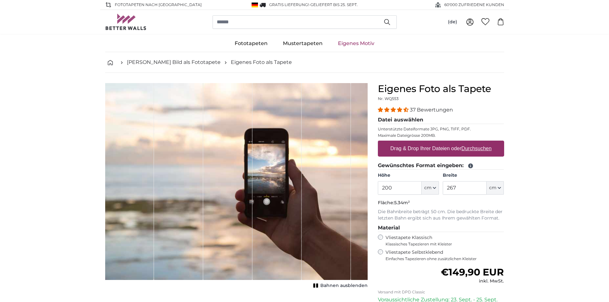 Image resolution: width=609 pixels, height=302 pixels. I want to click on p: Die Bahnbreite beträgt 50 cm. Die bedruckte Breite der letzten Bahn ergibt sich aus Ihrem gewählt..., so click(441, 215).